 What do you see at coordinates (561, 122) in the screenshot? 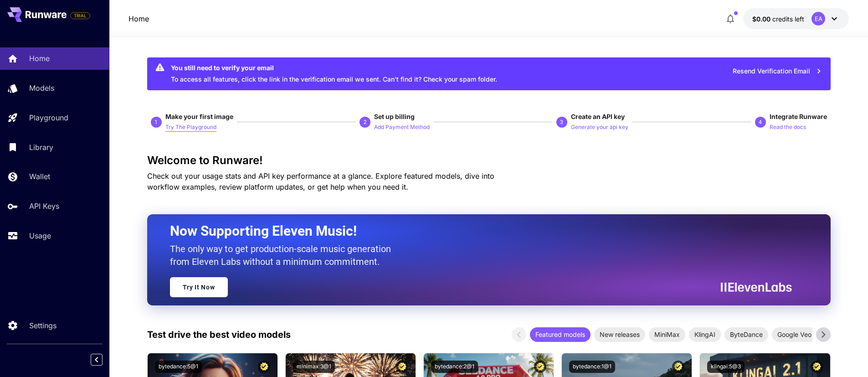
I see `p: 3` at bounding box center [561, 122].